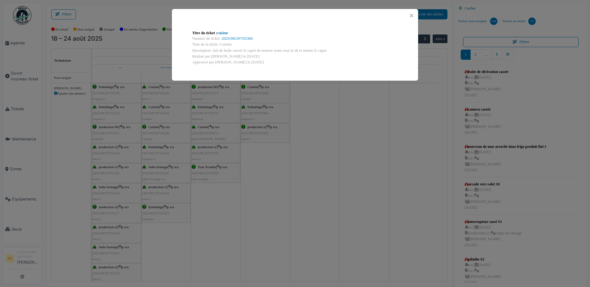  Describe the element at coordinates (237, 39) in the screenshot. I see `a: 2025/08/297/03306` at that location.